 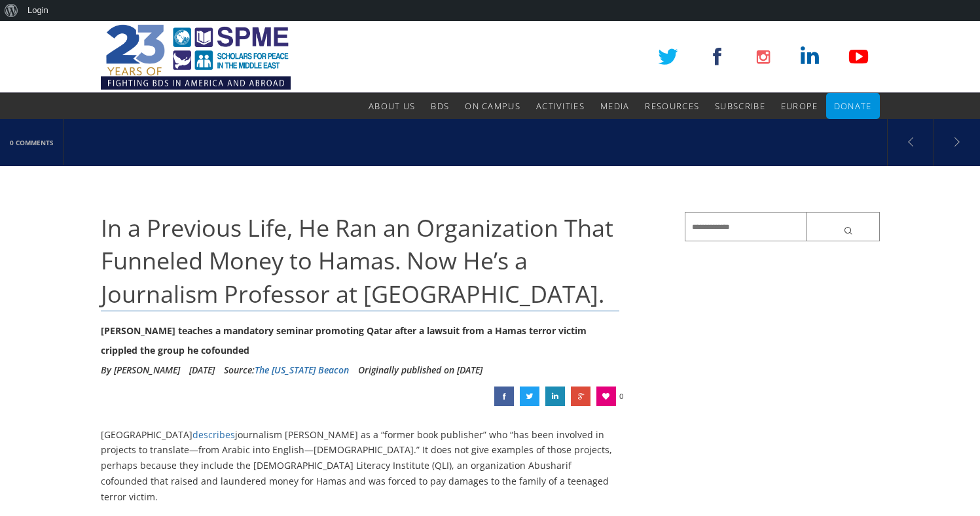 I want to click on span: Donate, so click(x=853, y=106).